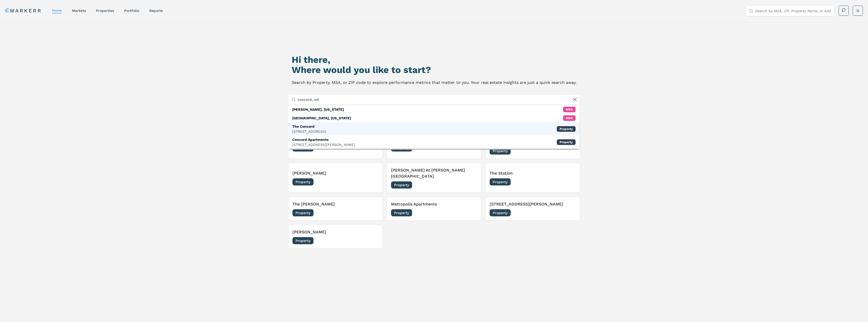  Describe the element at coordinates (434, 143) in the screenshot. I see `div: Property: Concord Apartments` at that location.